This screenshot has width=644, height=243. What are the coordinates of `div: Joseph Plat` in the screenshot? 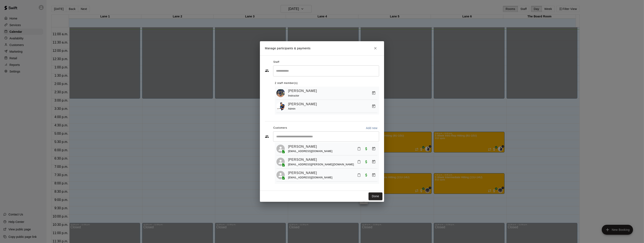 It's located at (281, 162).